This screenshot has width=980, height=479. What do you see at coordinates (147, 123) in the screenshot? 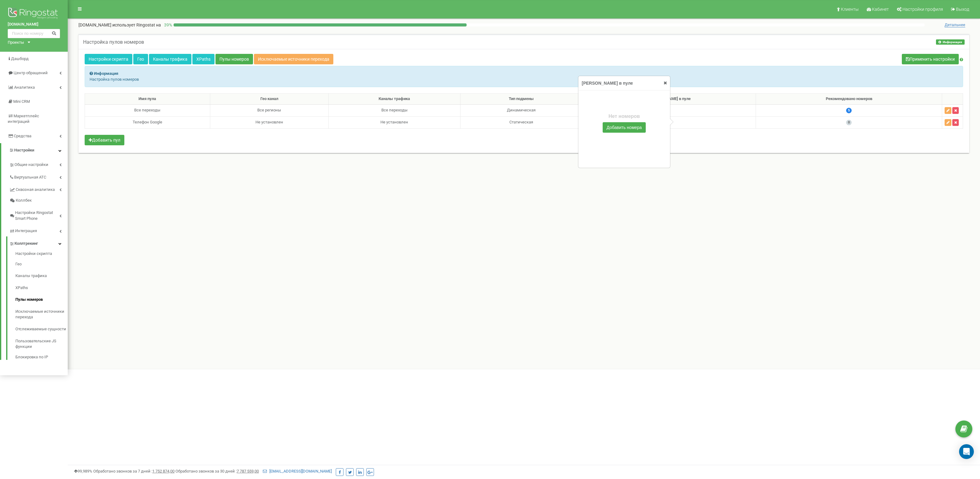
I see `div: Телефон Google` at bounding box center [147, 123].